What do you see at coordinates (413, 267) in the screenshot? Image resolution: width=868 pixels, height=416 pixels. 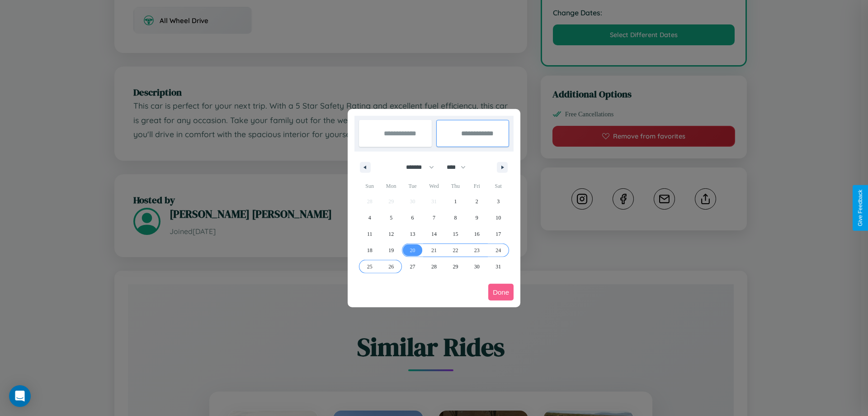 I see `span: 27` at bounding box center [413, 267].